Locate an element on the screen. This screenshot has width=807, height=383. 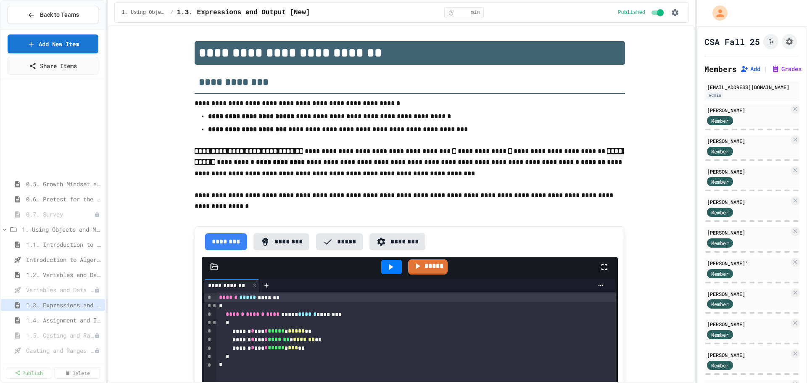
a: Publish is located at coordinates (29, 373).